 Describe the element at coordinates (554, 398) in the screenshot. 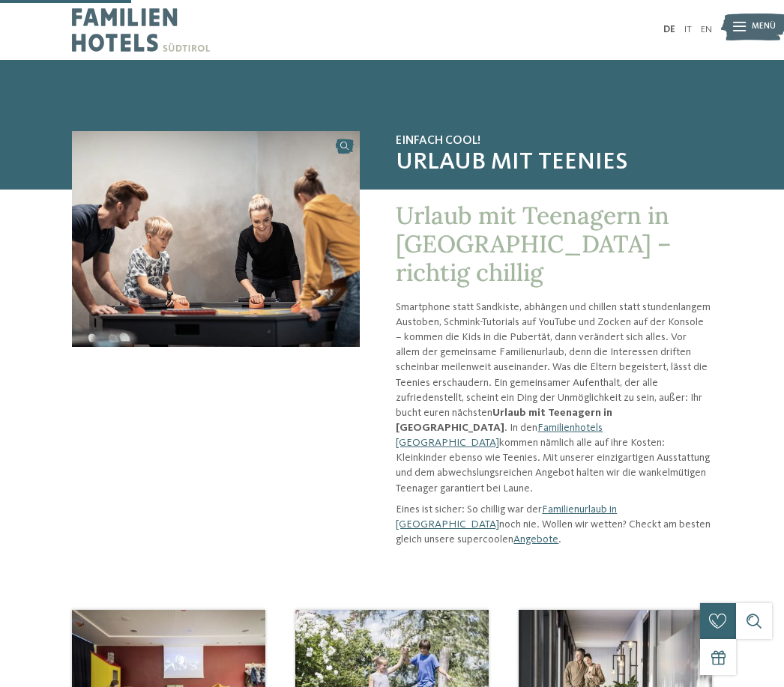

I see `p: Smartphone statt Sandkiste, abhängen und chillen statt stundenlangem Austoben, Schmink-Tutorials ...` at that location.